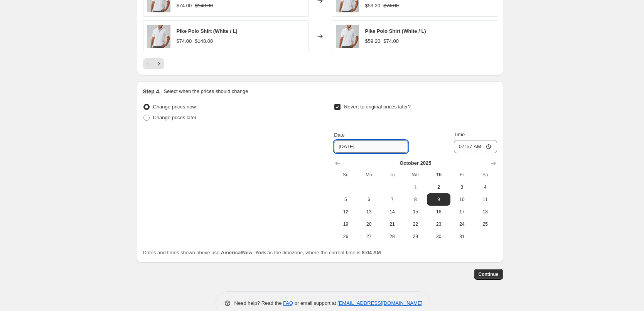 The image size is (644, 311). What do you see at coordinates (346, 175) in the screenshot?
I see `span: Su` at bounding box center [346, 175].